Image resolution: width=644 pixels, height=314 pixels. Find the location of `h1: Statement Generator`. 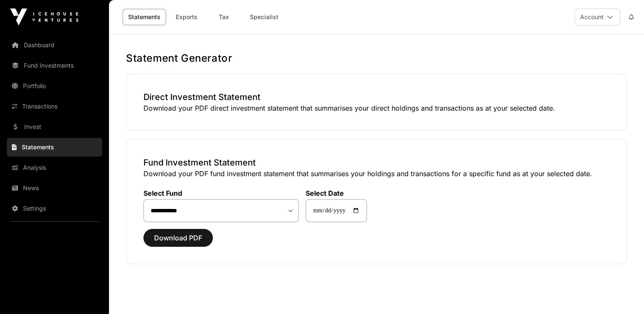

h1: Statement Generator is located at coordinates (377, 58).